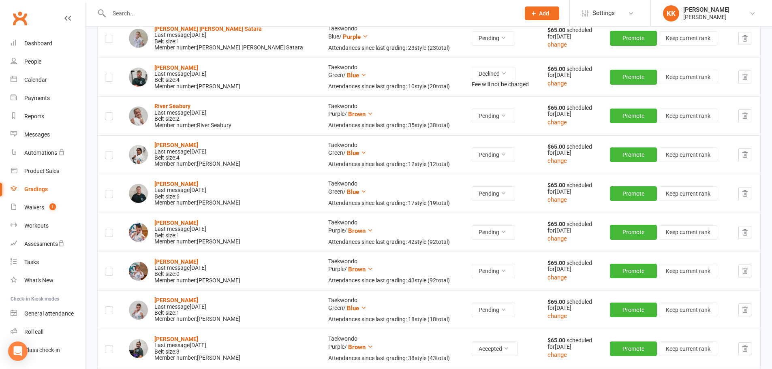 This screenshot has height=369, width=772. I want to click on button: Declined, so click(493, 74).